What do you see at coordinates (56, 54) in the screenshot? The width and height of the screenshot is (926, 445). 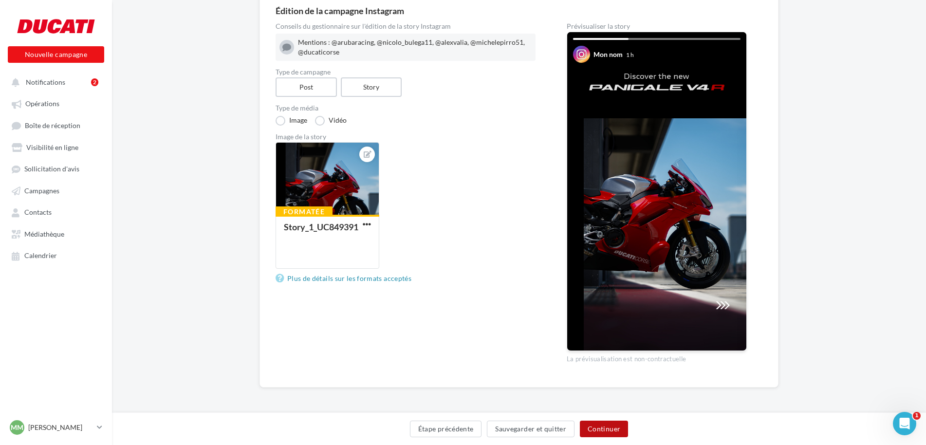 I see `button: Nouvelle campagne` at bounding box center [56, 54].